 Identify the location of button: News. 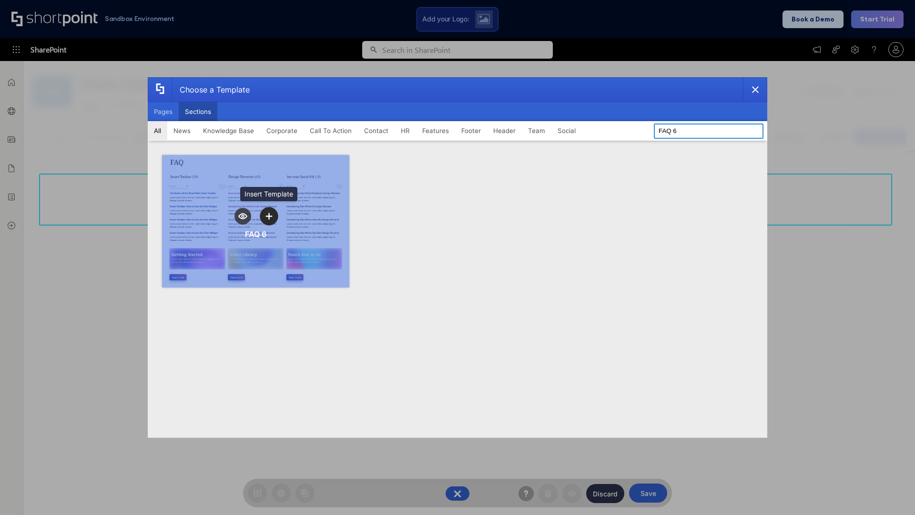
(182, 131).